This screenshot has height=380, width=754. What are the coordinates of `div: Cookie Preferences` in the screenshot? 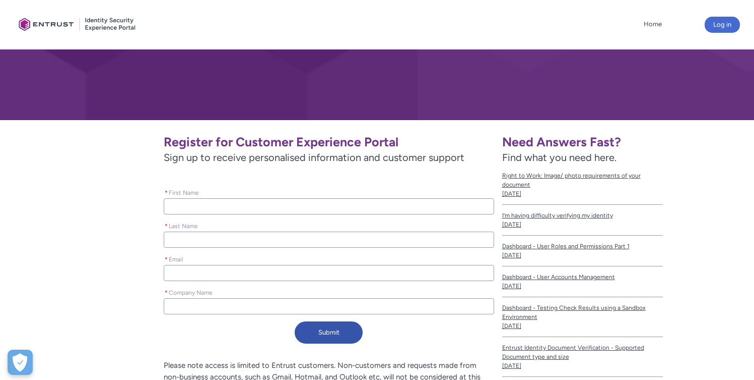 It's located at (20, 362).